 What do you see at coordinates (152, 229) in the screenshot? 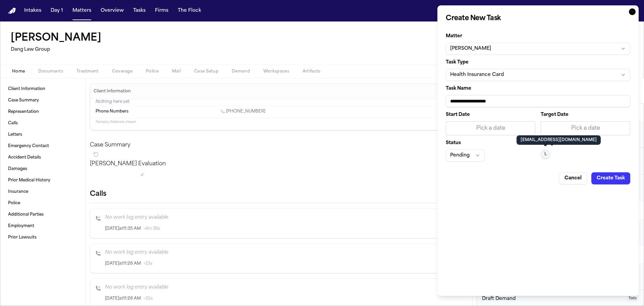
I see `span: • 4m 26s` at bounding box center [152, 229].